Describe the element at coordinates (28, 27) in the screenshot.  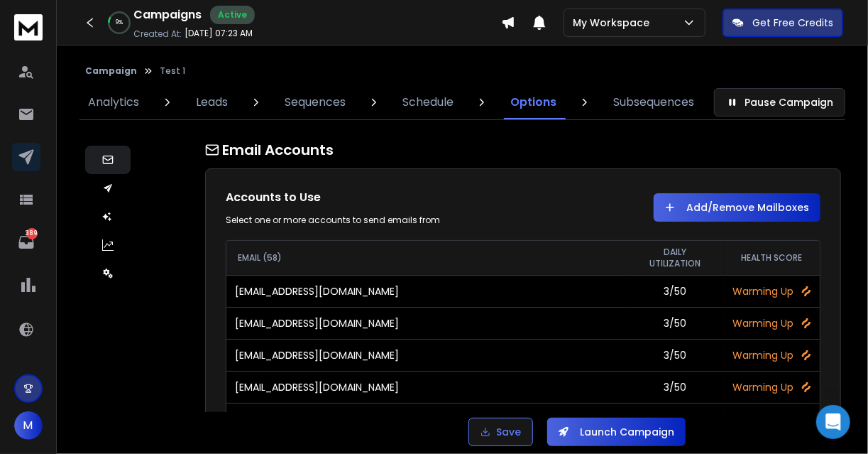
I see `img: logo` at that location.